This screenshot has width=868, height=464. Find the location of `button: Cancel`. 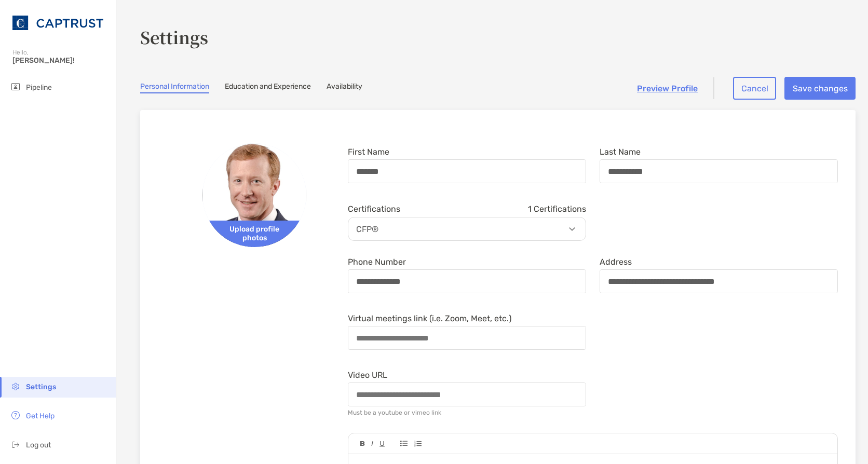

button: Cancel is located at coordinates (755, 88).